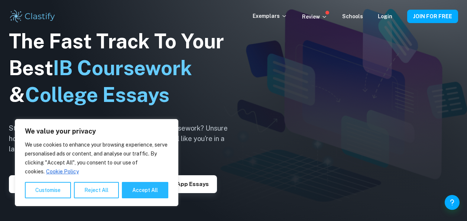 The width and height of the screenshot is (467, 221). What do you see at coordinates (433, 16) in the screenshot?
I see `a: JOIN FOR FREE` at bounding box center [433, 16].